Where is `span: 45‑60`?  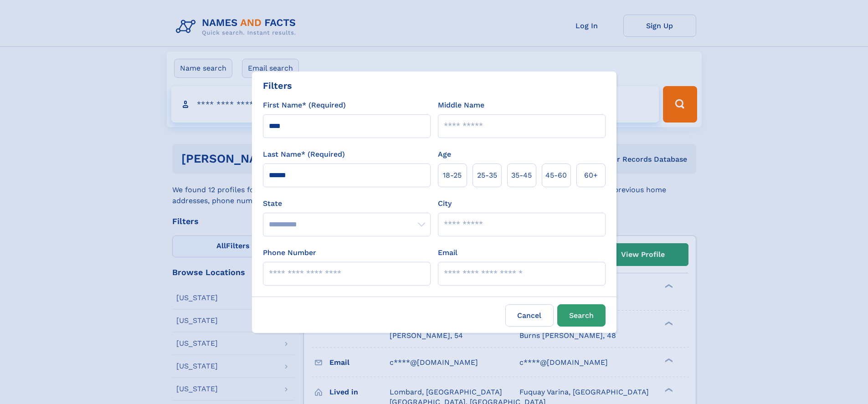 span: 45‑60 is located at coordinates (556, 175).